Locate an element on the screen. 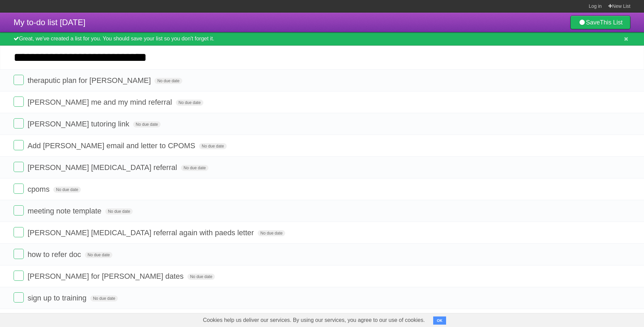 Image resolution: width=644 pixels, height=327 pixels. span: meeting note template is located at coordinates (65, 211).